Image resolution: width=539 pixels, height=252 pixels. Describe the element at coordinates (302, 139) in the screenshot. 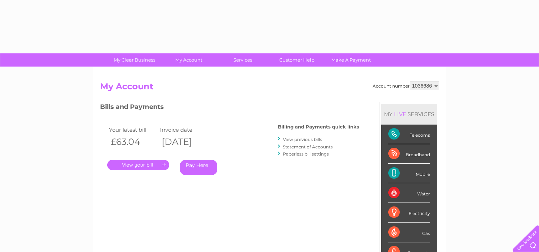

I see `a: View previous bills` at that location.